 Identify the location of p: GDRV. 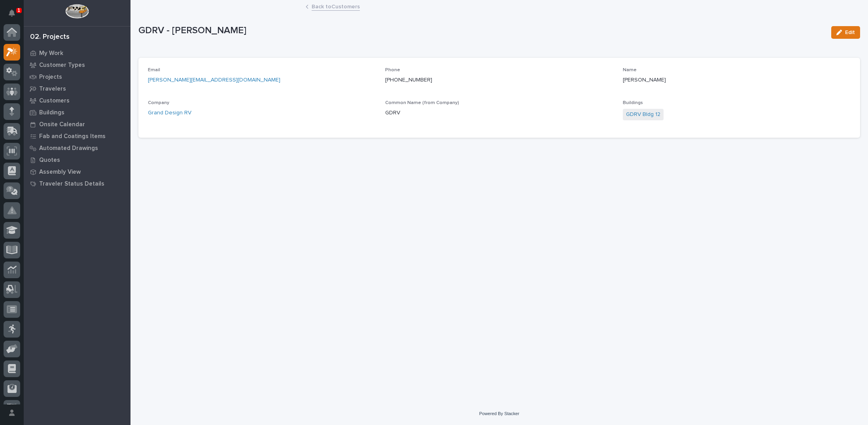
(499, 113).